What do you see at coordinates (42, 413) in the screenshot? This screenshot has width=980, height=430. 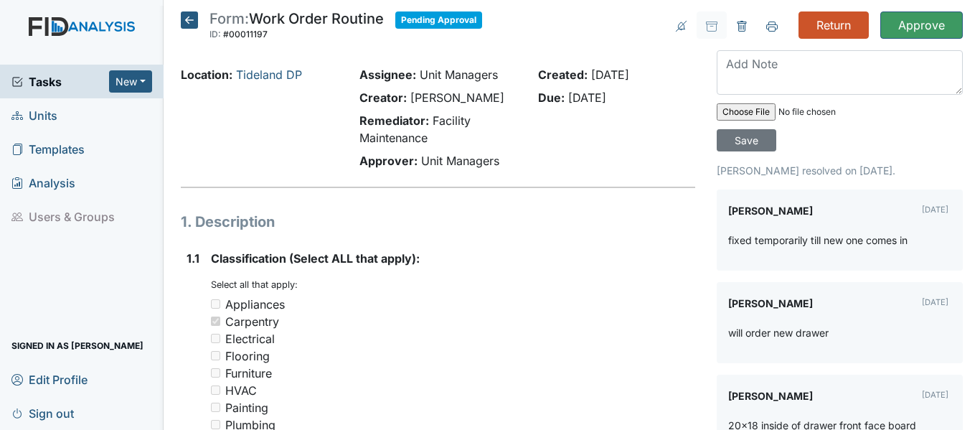 I see `span: Sign out` at bounding box center [42, 413].